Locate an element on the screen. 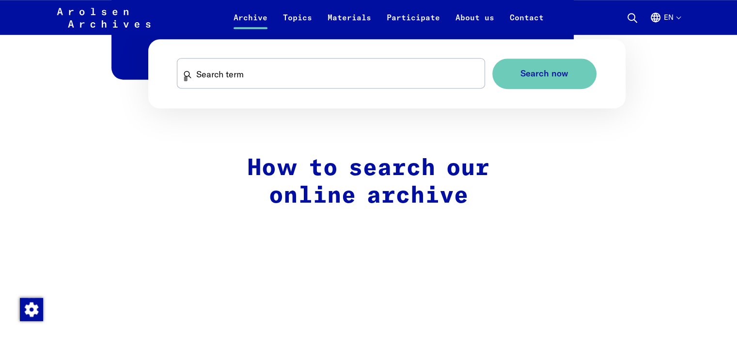  button: English, language selection is located at coordinates (665, 23).